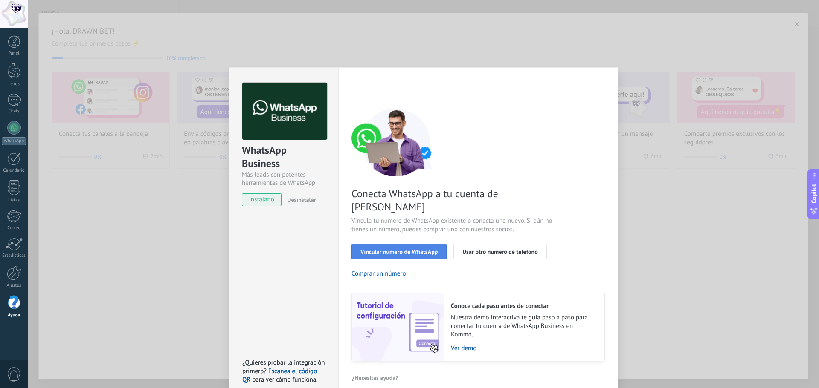 This screenshot has width=819, height=388. What do you see at coordinates (279, 376) in the screenshot?
I see `a: Escanea el código QR` at bounding box center [279, 376].